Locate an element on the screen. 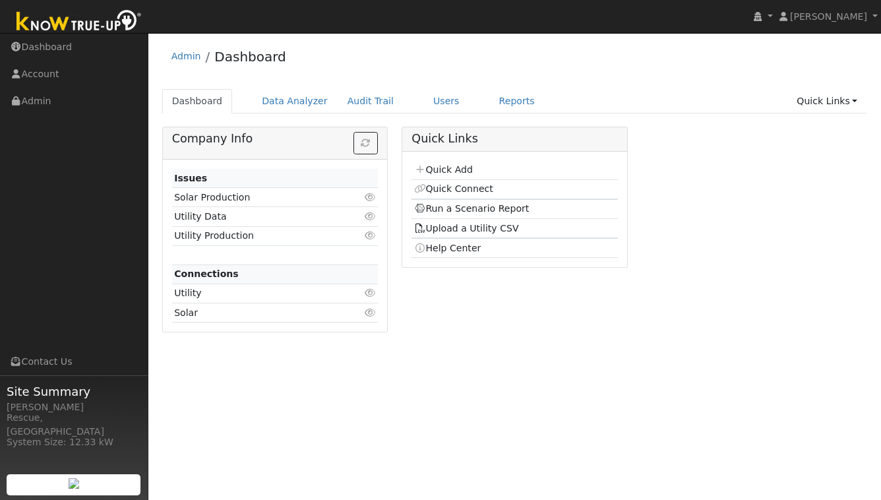  h5: Company Info is located at coordinates (275, 139).